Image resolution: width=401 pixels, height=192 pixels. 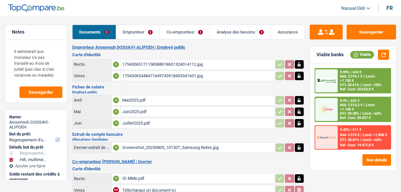 I want to click on span: Limit: >1.150 €, so click(x=357, y=79).